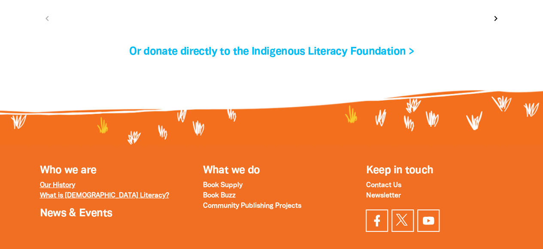  I want to click on span: Keep in touch, so click(399, 170).